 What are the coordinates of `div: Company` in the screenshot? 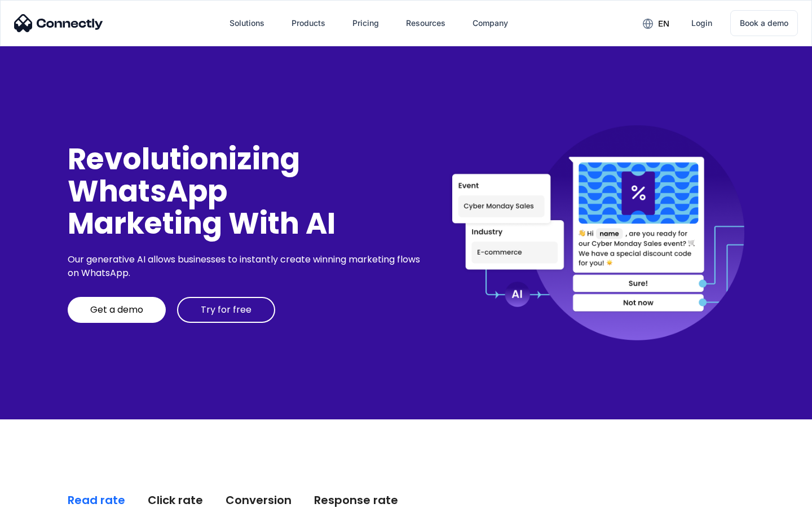 It's located at (490, 24).